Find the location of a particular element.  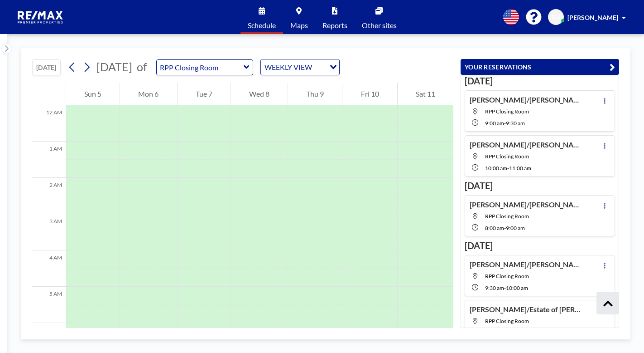

div: Fri 10 is located at coordinates (370, 94).